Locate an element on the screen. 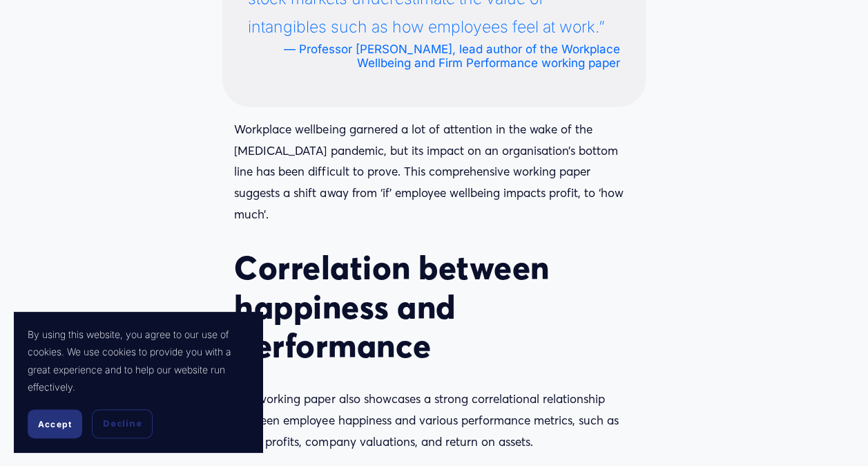 The image size is (868, 466). button: Accept is located at coordinates (55, 424).